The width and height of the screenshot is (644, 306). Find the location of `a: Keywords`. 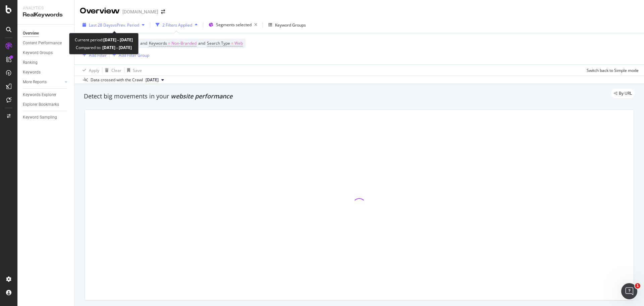

a: Keywords is located at coordinates (46, 72).